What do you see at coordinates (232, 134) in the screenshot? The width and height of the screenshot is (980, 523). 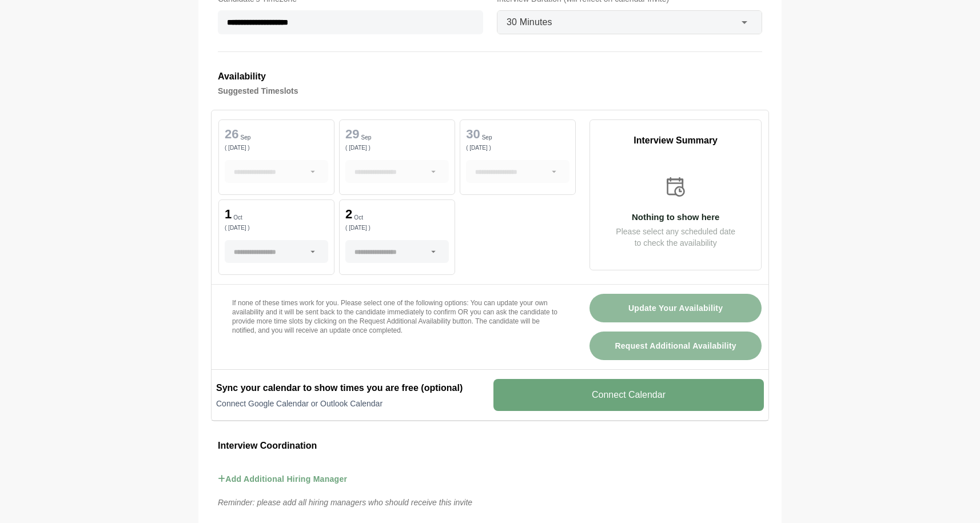 I see `p: 26` at bounding box center [232, 134].